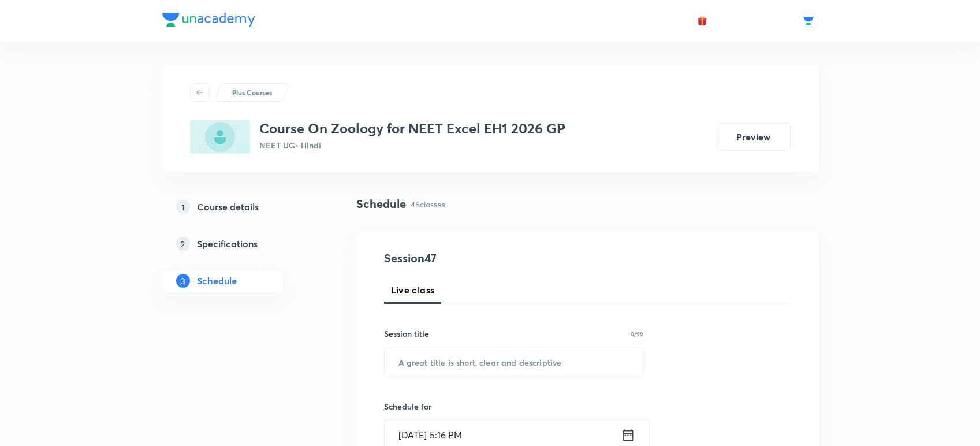  I want to click on p: Plus Courses, so click(252, 93).